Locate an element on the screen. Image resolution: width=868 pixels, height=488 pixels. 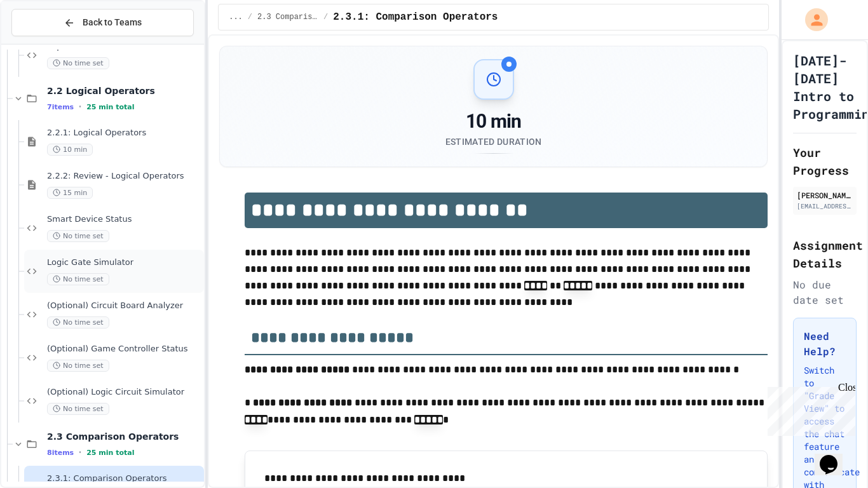
span: 15 min is located at coordinates (70, 193).